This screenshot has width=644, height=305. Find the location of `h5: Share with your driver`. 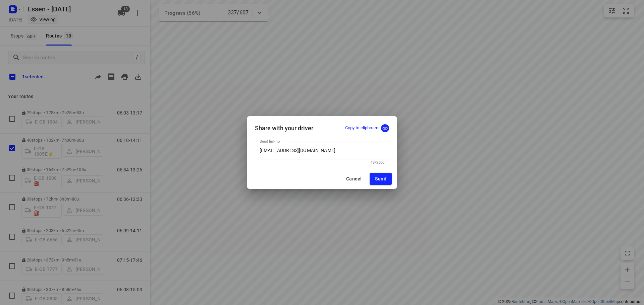

h5: Share with your driver is located at coordinates (284, 128).